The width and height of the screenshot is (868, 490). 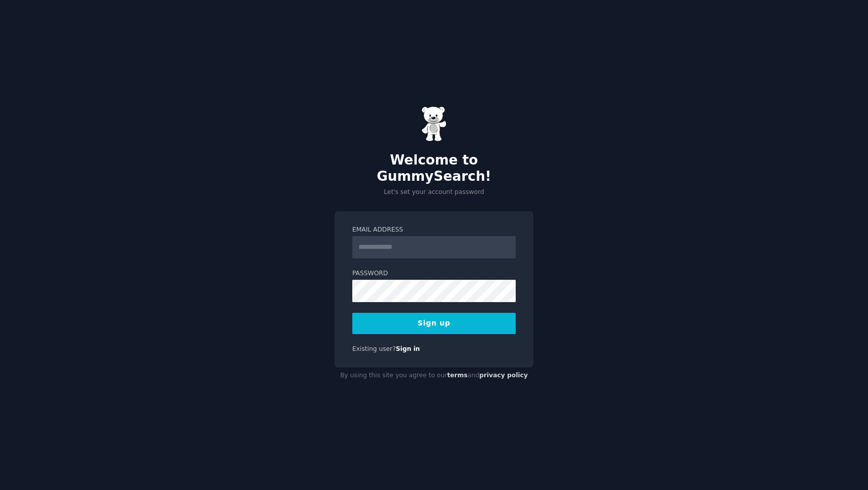 What do you see at coordinates (434, 124) in the screenshot?
I see `img: Gummy Bear` at bounding box center [434, 124].